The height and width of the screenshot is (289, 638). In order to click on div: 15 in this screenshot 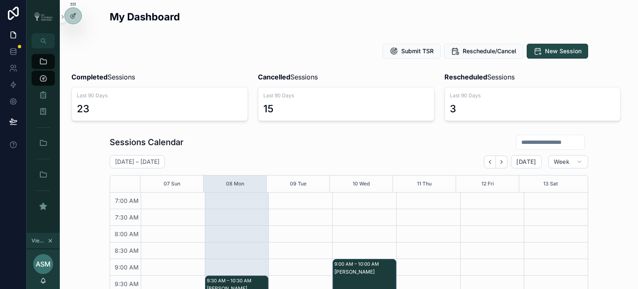, I will do `click(268, 109)`.